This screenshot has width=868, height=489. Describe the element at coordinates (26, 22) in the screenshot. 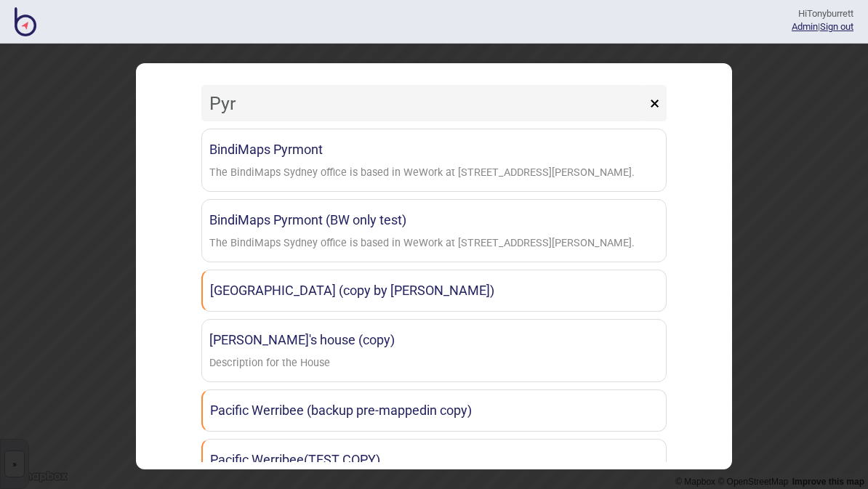

I see `img: BindiMaps CMS` at that location.